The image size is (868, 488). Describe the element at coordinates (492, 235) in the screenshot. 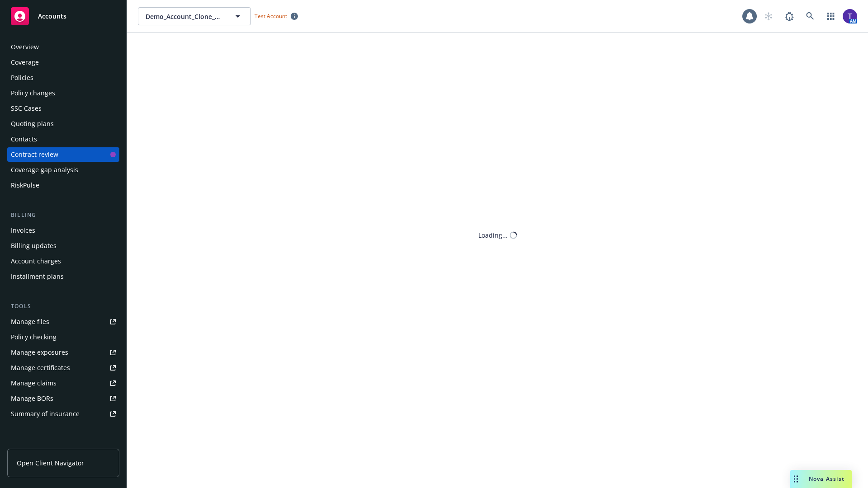

I see `div: Loading...` at that location.